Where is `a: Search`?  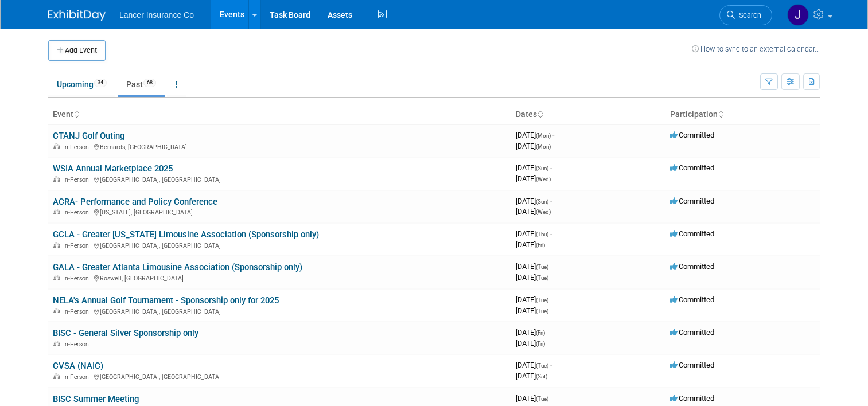
a: Search is located at coordinates (746, 15).